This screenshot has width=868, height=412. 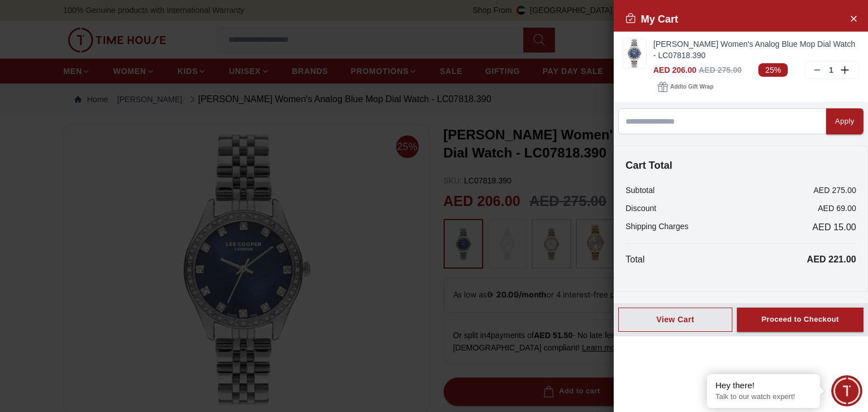 I want to click on span: Add to Gift Wrap, so click(x=692, y=87).